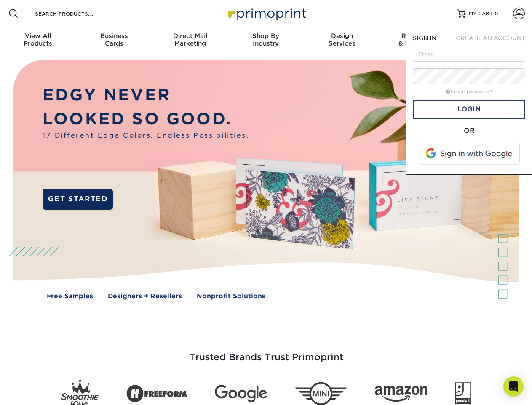 This screenshot has height=405, width=532. Describe the element at coordinates (231, 296) in the screenshot. I see `a: Nonprofit Solutions` at that location.